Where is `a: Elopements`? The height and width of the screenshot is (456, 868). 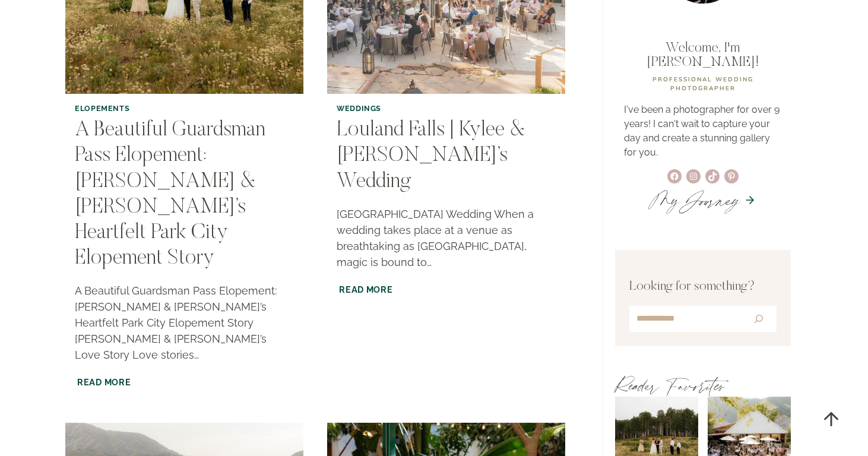
a: Elopements is located at coordinates (102, 108).